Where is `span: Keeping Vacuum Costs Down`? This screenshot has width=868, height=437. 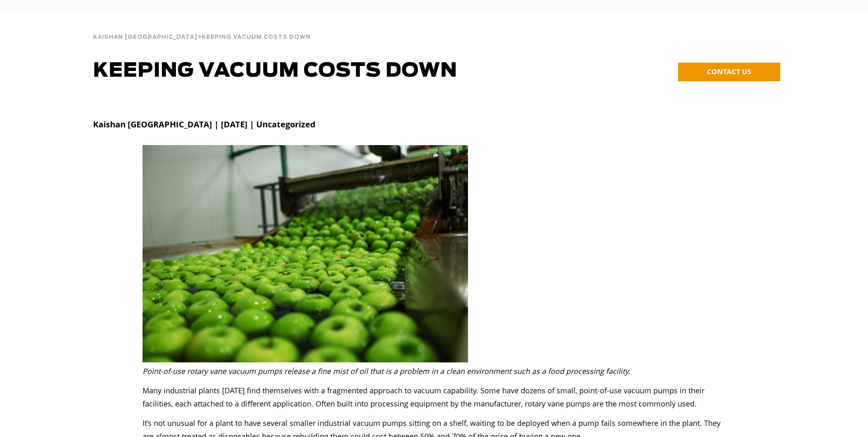
span: Keeping Vacuum Costs Down is located at coordinates (256, 37).